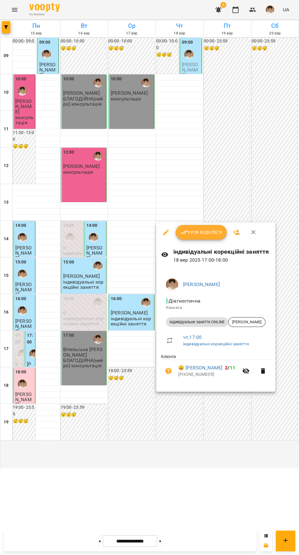  Describe the element at coordinates (233, 368) in the screenshot. I see `span: 11` at that location.